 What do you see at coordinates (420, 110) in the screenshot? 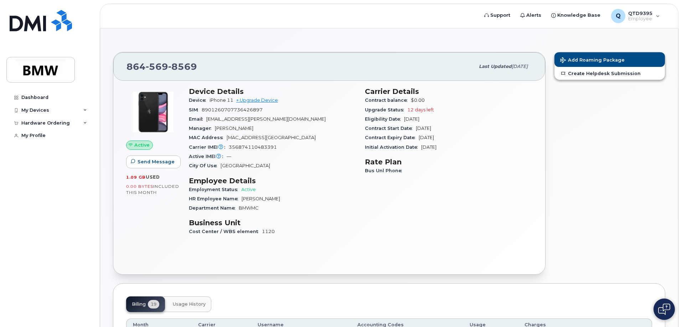
I see `span: 12 days left` at bounding box center [420, 110].